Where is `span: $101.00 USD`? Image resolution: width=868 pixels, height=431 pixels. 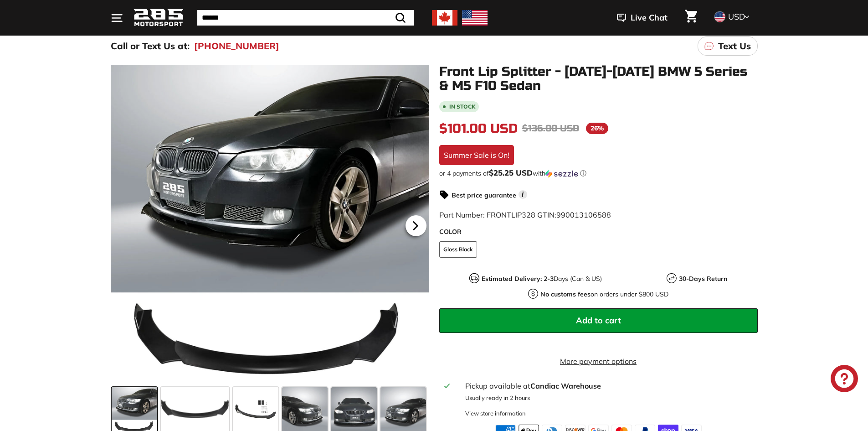
span: $101.00 USD is located at coordinates (479, 129).